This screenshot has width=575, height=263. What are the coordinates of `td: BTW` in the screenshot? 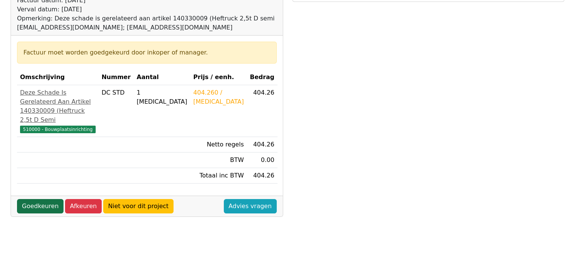 It's located at (218, 160).